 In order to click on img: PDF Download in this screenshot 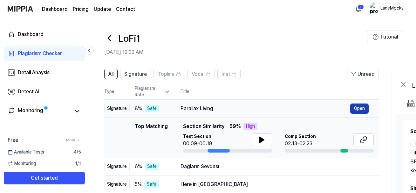, I will do `click(411, 103)`.